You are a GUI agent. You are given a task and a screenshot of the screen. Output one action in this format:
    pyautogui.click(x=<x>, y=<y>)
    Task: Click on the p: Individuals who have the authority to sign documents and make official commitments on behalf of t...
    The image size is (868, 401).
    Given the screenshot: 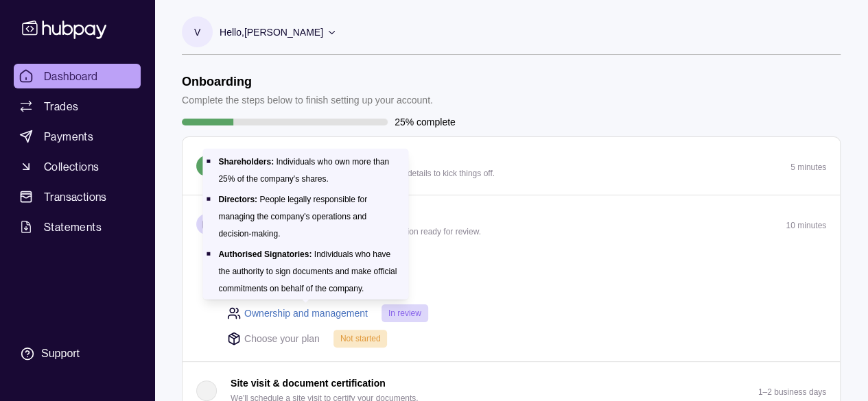 What is the action you would take?
    pyautogui.click(x=307, y=272)
    